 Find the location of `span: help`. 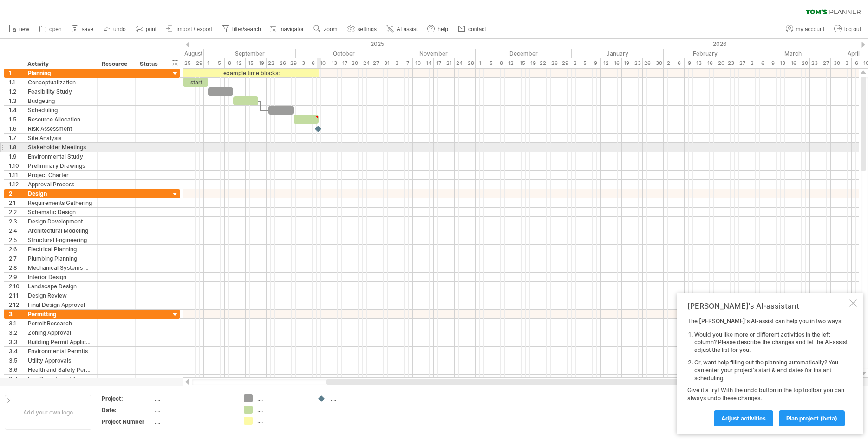

span: help is located at coordinates (442, 29).